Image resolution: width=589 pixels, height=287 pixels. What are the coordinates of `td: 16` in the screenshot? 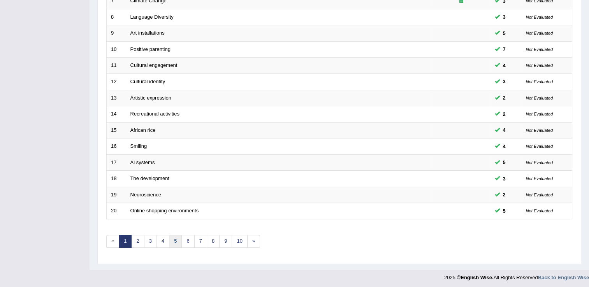 It's located at (116, 147).